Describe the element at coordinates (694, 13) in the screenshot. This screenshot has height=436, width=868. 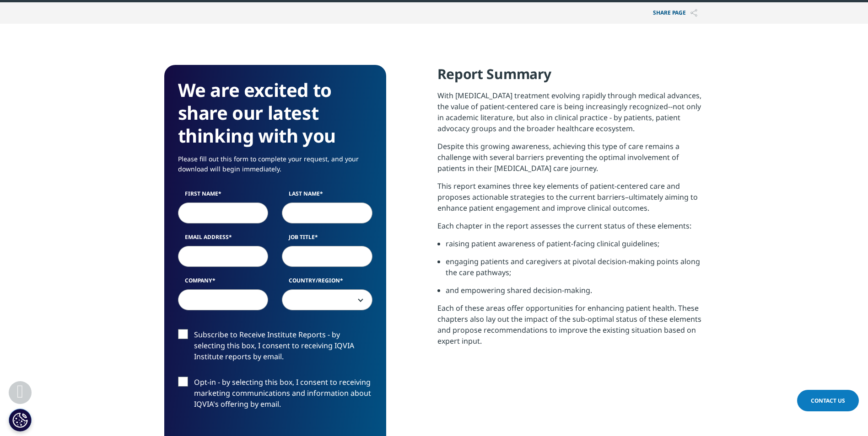
I see `img: Share PAGE` at that location.